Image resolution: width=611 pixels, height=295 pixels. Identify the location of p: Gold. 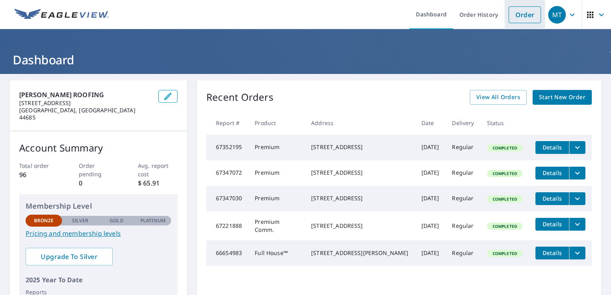
(116, 221).